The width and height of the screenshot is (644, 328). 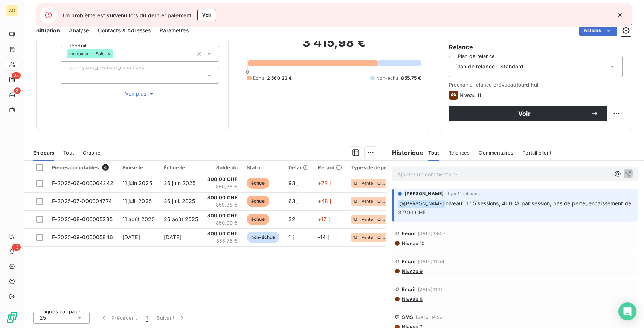 What do you see at coordinates (598, 31) in the screenshot?
I see `button: Actions` at bounding box center [598, 31].